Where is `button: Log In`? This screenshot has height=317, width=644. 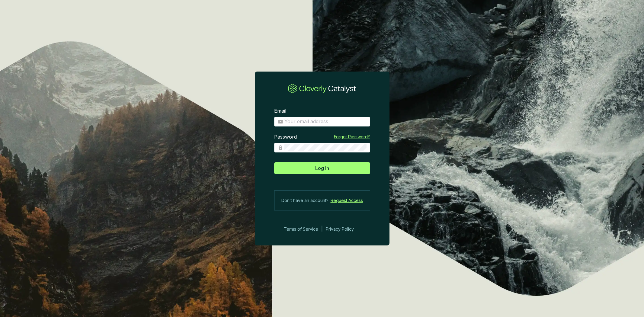
button: Log In is located at coordinates (322, 168).